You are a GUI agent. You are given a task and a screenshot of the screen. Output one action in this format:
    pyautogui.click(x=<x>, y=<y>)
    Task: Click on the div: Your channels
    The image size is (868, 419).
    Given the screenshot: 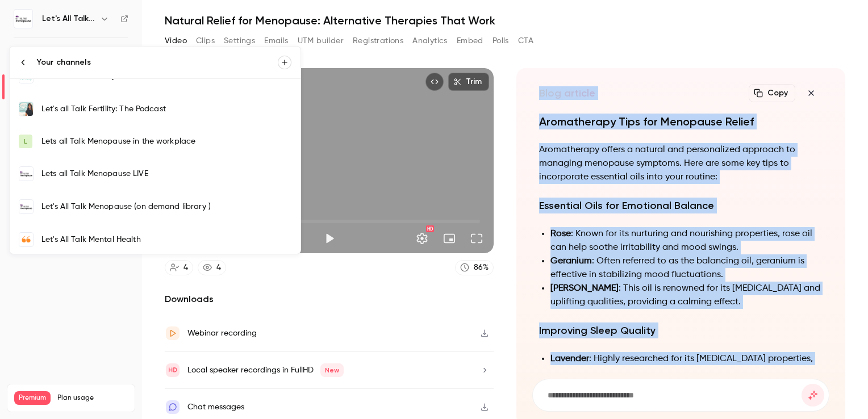 What is the action you would take?
    pyautogui.click(x=157, y=63)
    